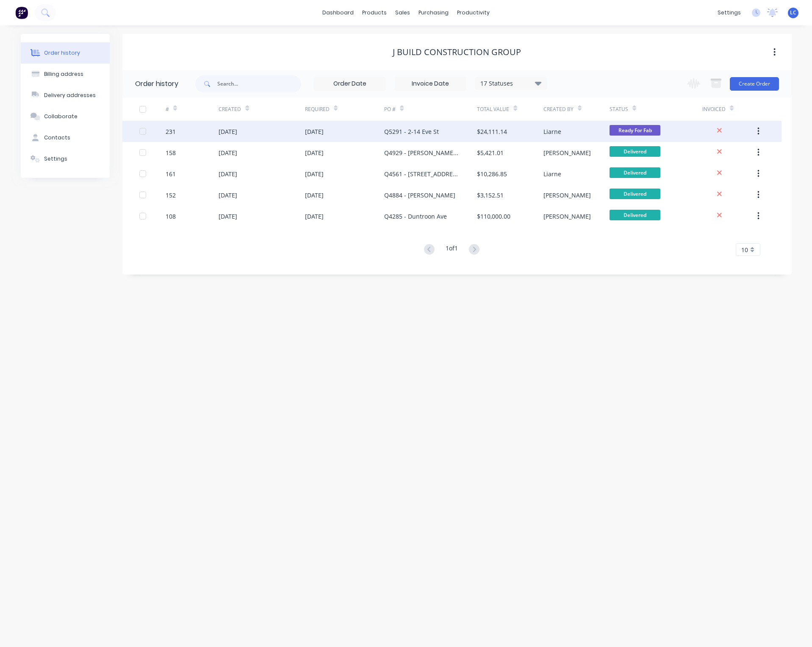 The height and width of the screenshot is (647, 812). I want to click on input: Invoice Date, so click(430, 84).